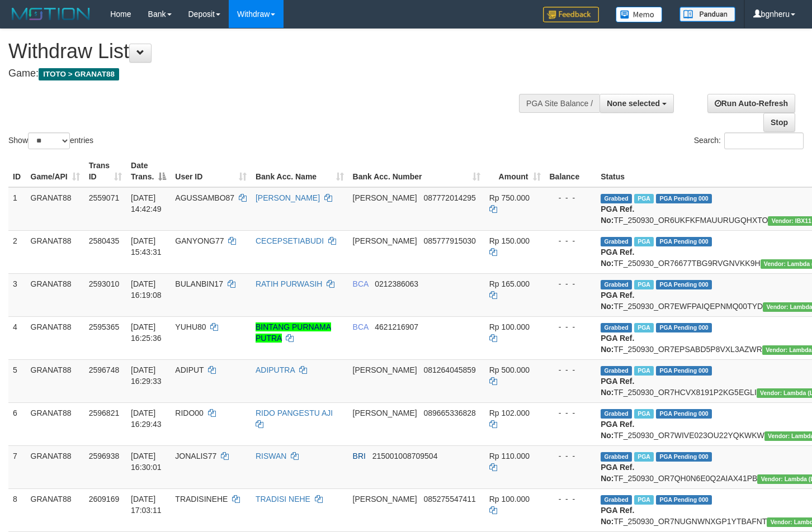  What do you see at coordinates (361, 284) in the screenshot?
I see `span: BCA` at bounding box center [361, 284].